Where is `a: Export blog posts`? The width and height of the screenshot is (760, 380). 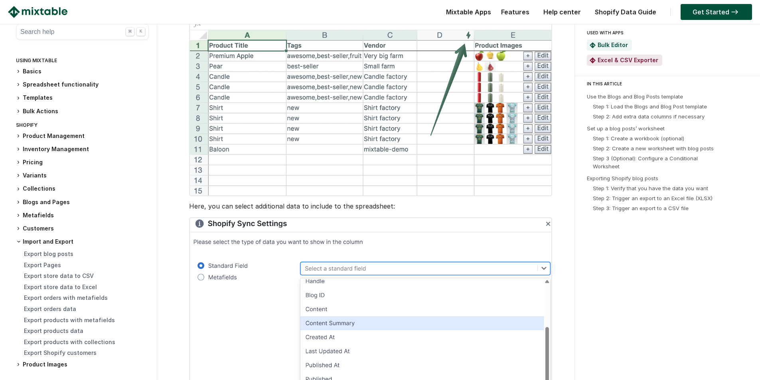 a: Export blog posts is located at coordinates (49, 254).